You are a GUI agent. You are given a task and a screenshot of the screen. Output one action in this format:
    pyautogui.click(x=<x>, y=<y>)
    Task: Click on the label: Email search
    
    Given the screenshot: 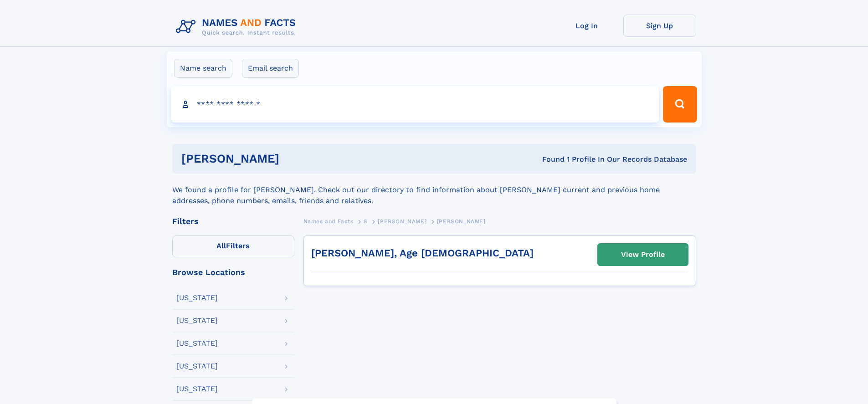 What is the action you would take?
    pyautogui.click(x=270, y=69)
    